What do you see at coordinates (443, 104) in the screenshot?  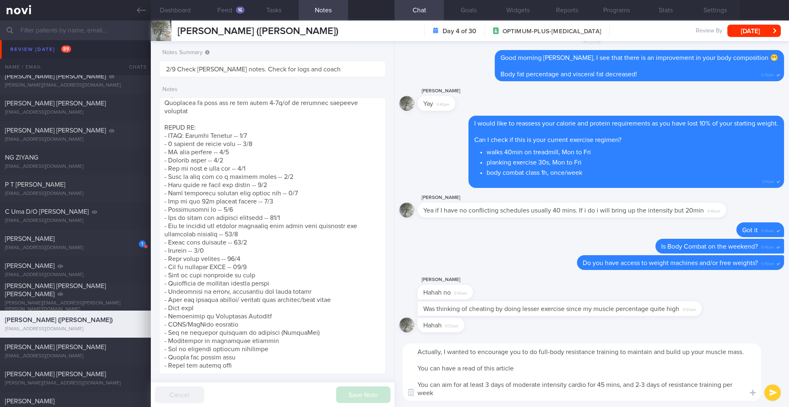 I see `span: 9:40am` at bounding box center [443, 104].